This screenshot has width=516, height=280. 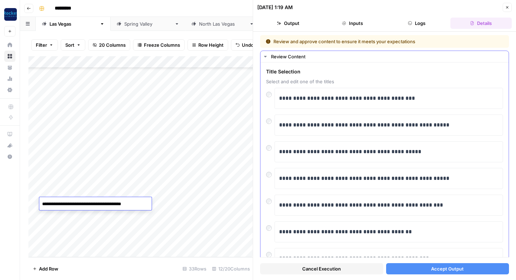 What do you see at coordinates (10, 45) in the screenshot?
I see `a: Home` at bounding box center [10, 45].